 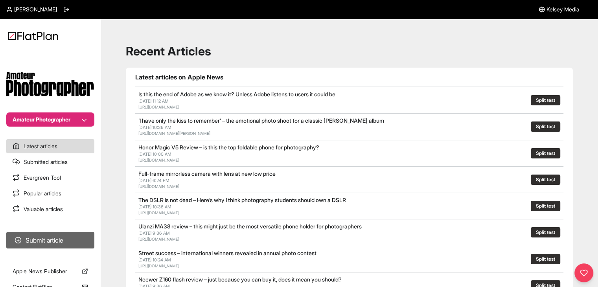 I want to click on a: Full-frame mirrorless camera with lens at new low price, so click(x=207, y=174).